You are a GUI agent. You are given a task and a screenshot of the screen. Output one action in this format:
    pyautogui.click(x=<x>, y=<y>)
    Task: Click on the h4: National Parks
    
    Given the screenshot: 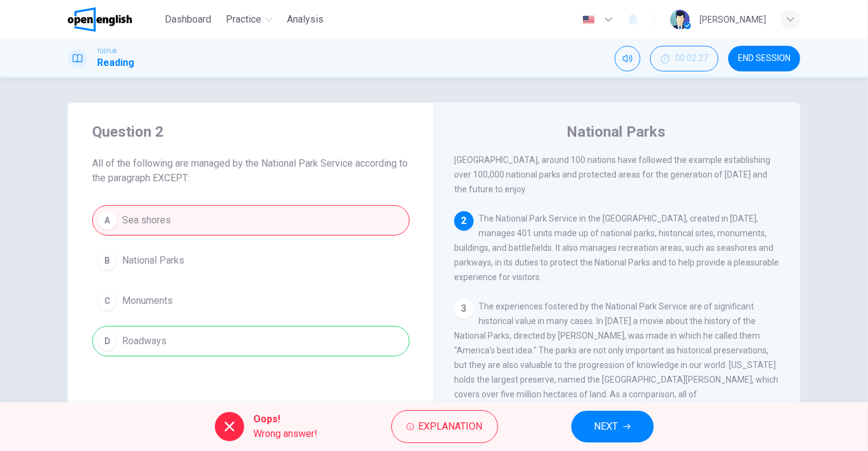 What is the action you would take?
    pyautogui.click(x=616, y=131)
    